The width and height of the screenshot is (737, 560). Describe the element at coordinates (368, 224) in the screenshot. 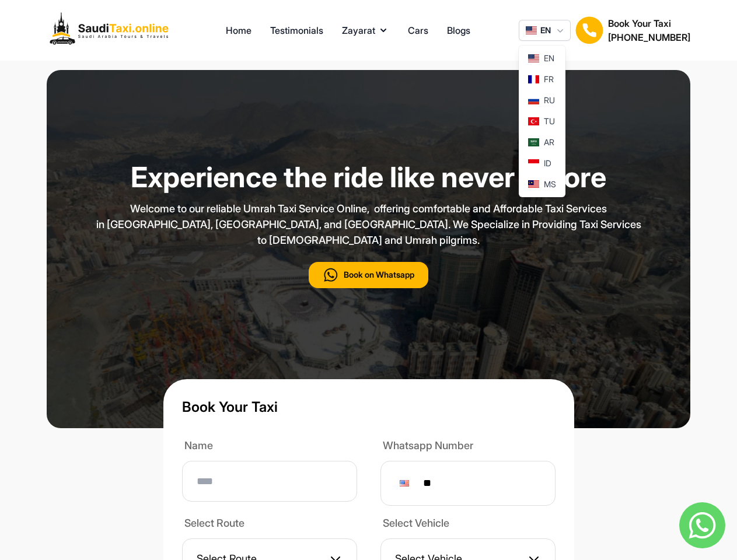

I see `p: Welcome to our reliable Umrah Taxi Service Online, offering comfortable and Affordable Taxi Servi...` at that location.